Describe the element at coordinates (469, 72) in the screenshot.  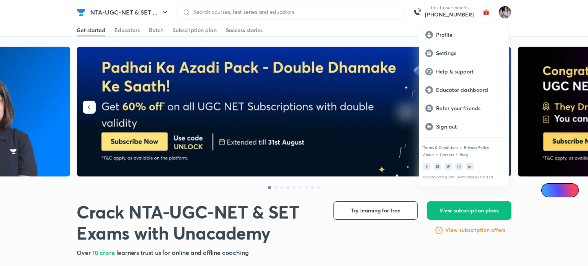
I see `p: Help & support` at that location.